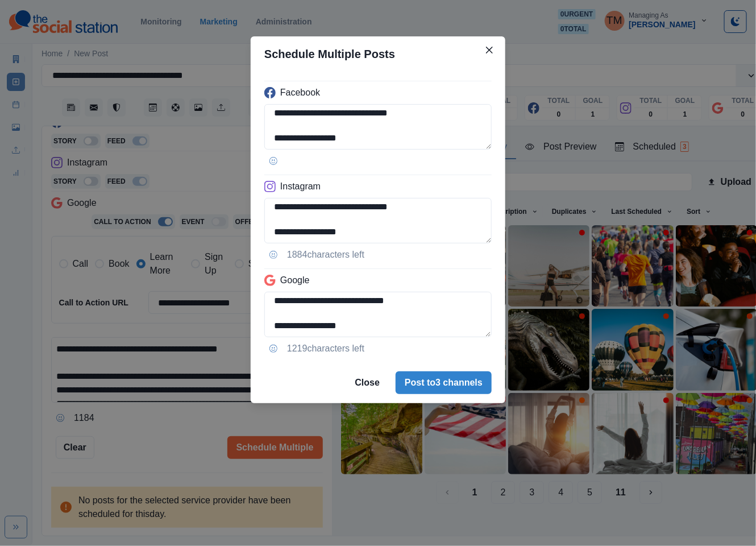 This screenshot has height=546, width=756. I want to click on p: 1219 characters left, so click(326, 349).